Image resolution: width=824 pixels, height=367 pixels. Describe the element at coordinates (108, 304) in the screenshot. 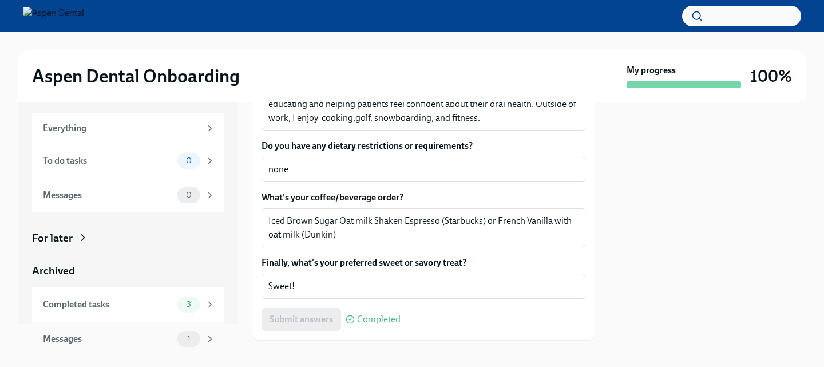

I see `div: Completed tasks` at that location.